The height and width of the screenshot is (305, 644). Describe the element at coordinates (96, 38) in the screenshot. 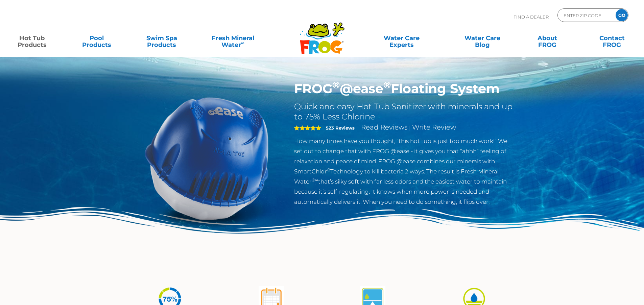

I see `a: PoolProducts` at that location.